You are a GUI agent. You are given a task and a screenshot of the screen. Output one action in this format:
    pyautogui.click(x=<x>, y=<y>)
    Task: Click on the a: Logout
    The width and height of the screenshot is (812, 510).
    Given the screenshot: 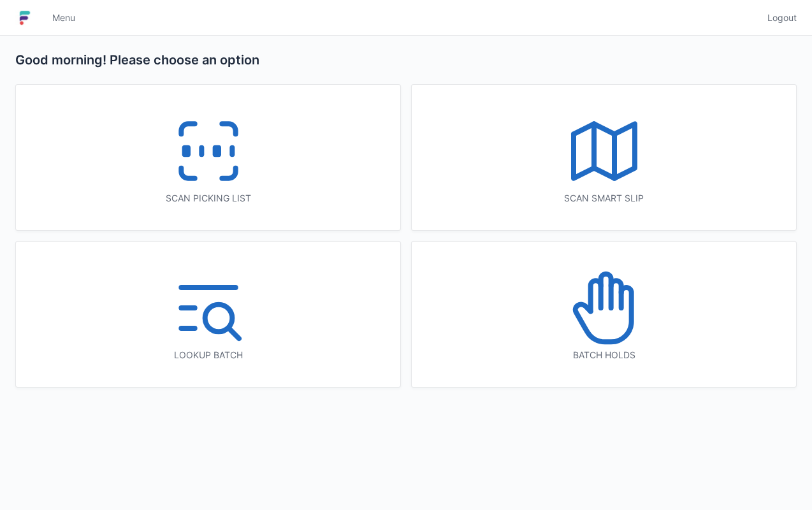 What is the action you would take?
    pyautogui.click(x=778, y=17)
    